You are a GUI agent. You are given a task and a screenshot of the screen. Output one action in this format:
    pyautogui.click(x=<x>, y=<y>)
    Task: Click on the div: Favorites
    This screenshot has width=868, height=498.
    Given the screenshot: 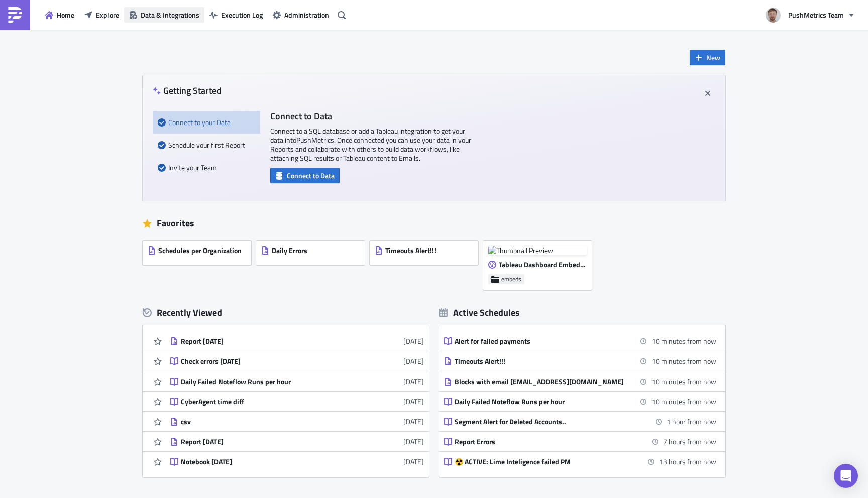 What is the action you would take?
    pyautogui.click(x=434, y=223)
    